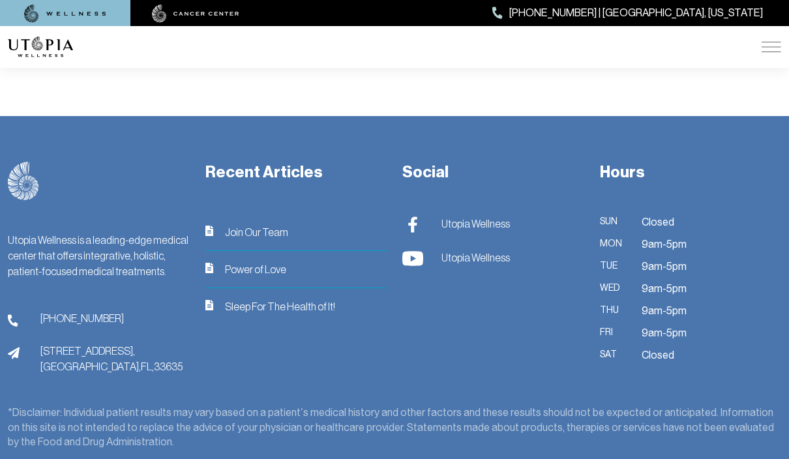 The height and width of the screenshot is (459, 789). Describe the element at coordinates (493, 172) in the screenshot. I see `h3: Social` at that location.